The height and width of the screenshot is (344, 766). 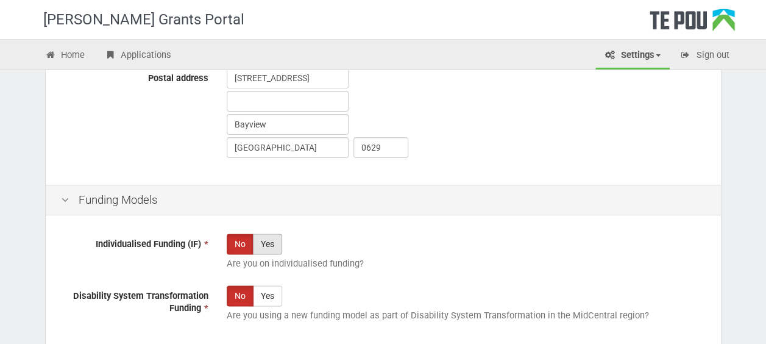 I want to click on a: Settings, so click(x=633, y=56).